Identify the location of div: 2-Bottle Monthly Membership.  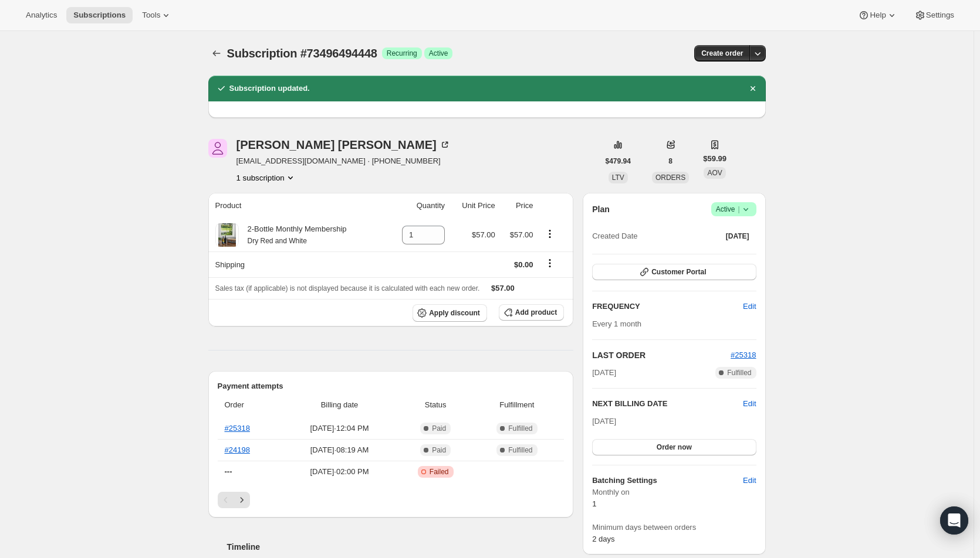
(293, 235).